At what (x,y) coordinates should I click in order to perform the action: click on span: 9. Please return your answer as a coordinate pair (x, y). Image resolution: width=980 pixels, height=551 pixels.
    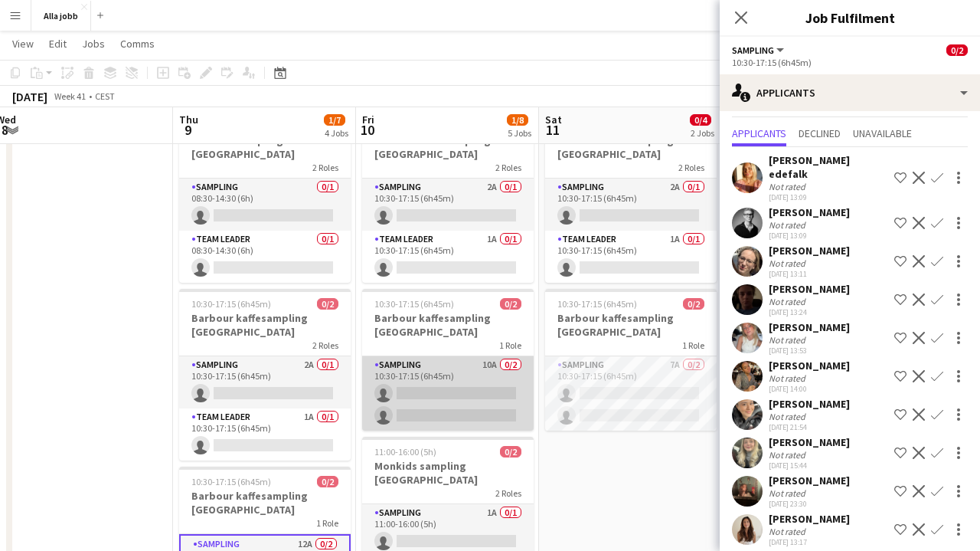
    Looking at the image, I should click on (188, 130).